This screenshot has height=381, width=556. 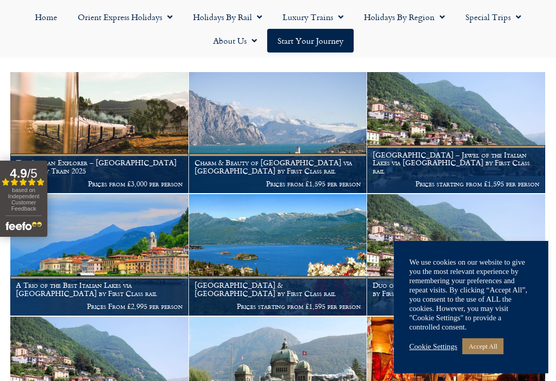 What do you see at coordinates (278, 29) in the screenshot?
I see `nav: Menu` at bounding box center [278, 29].